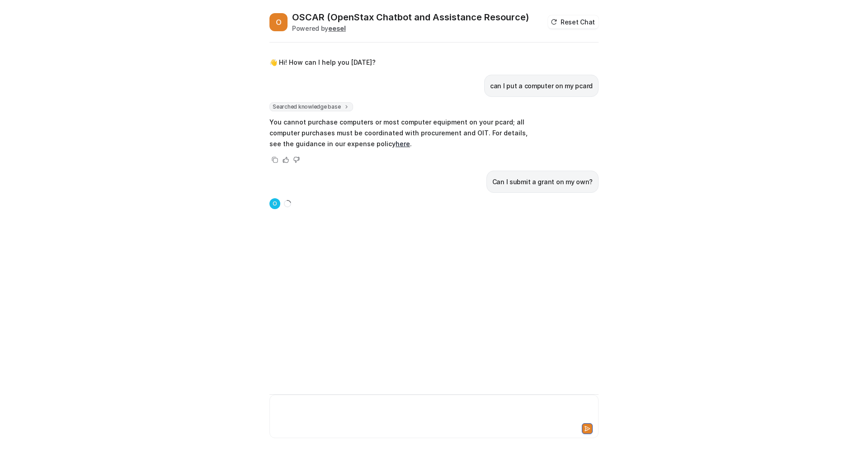 The image size is (868, 449). I want to click on p: You cannot purchase computers or most computer equipment on your pcard; all computer purchases mu..., so click(402, 133).